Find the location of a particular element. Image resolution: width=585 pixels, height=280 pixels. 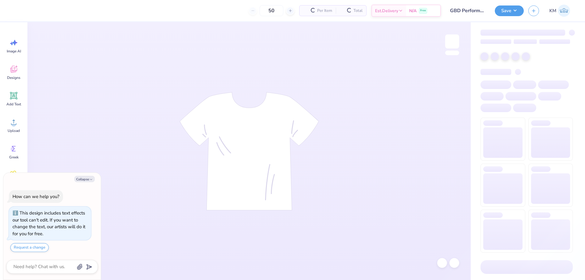

span: KM is located at coordinates (552, 11).